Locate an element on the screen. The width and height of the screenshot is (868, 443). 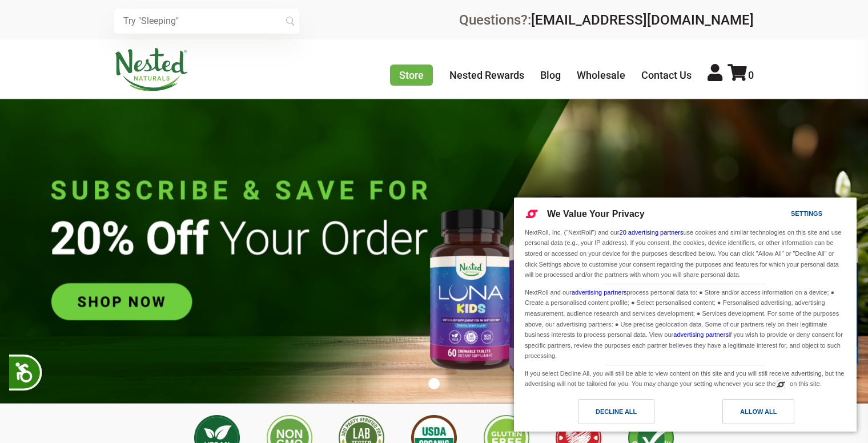
a: 20 advertising partners is located at coordinates (651, 233).